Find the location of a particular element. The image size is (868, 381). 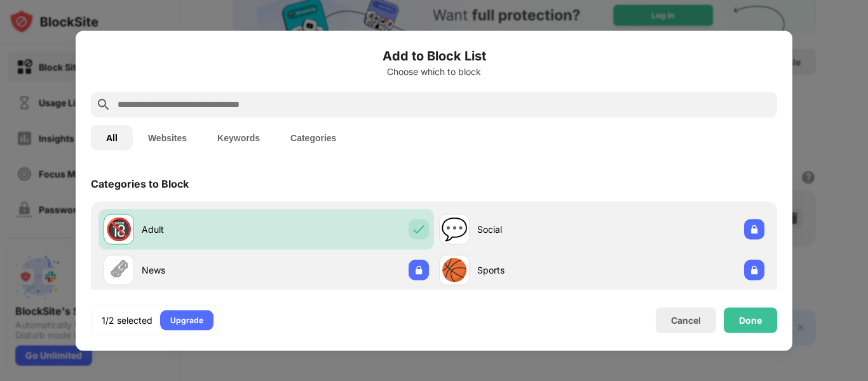

div: Choose which to block is located at coordinates (434, 71).